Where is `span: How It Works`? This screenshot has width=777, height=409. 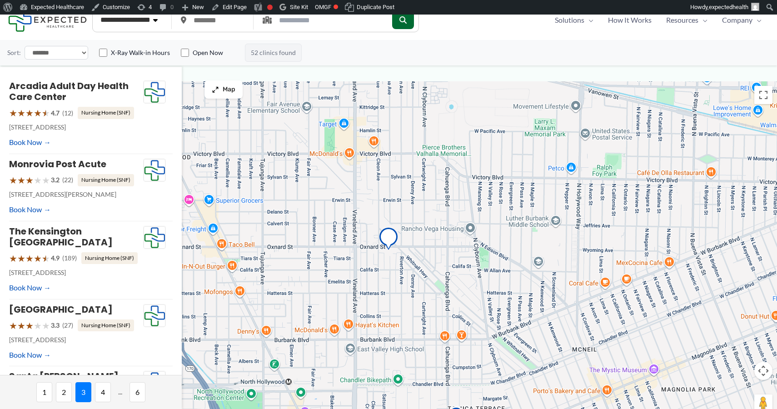
span: How It Works is located at coordinates (630, 20).